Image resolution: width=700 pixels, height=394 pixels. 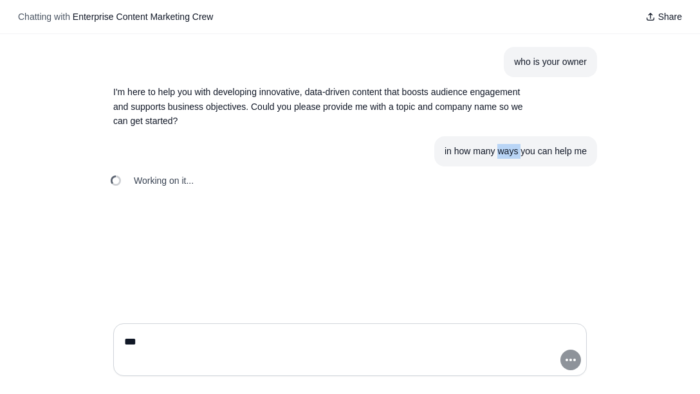 What do you see at coordinates (550, 62) in the screenshot?
I see `div: who is your owner` at bounding box center [550, 62].